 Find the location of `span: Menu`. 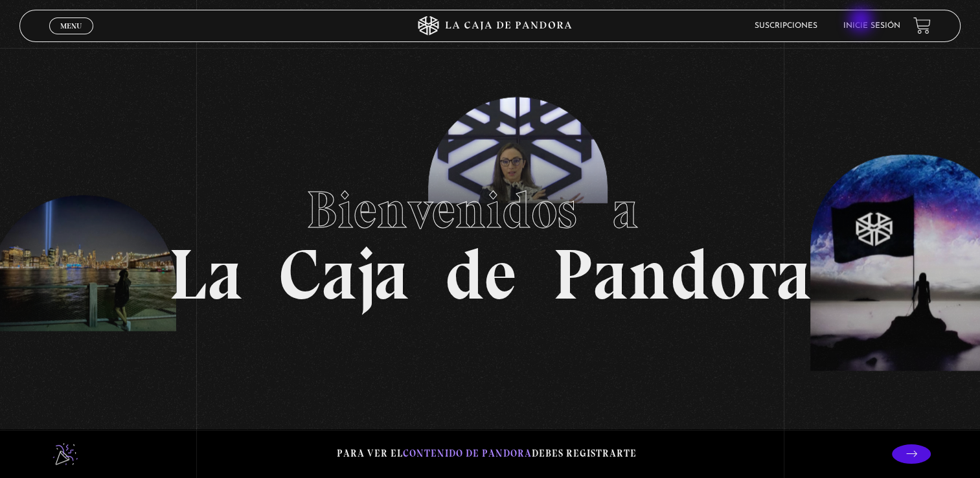

span: Menu is located at coordinates (71, 26).